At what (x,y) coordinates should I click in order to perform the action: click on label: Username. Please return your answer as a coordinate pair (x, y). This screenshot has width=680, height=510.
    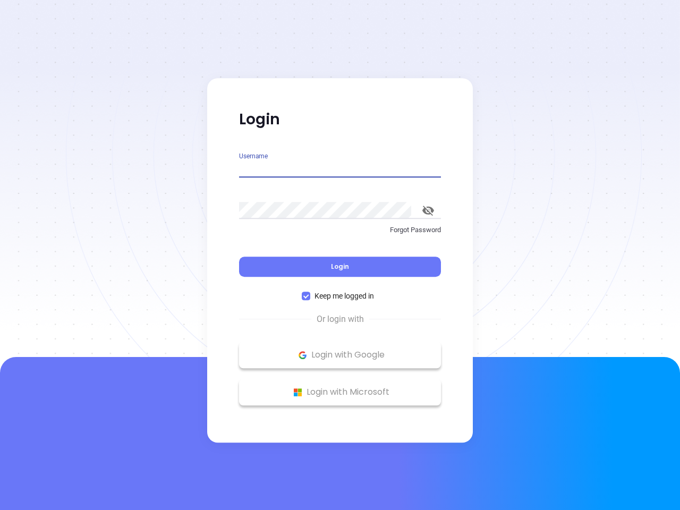
    Looking at the image, I should click on (253, 156).